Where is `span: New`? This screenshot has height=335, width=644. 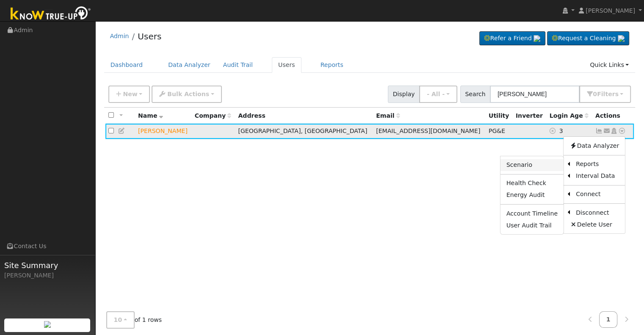 span: New is located at coordinates (130, 94).